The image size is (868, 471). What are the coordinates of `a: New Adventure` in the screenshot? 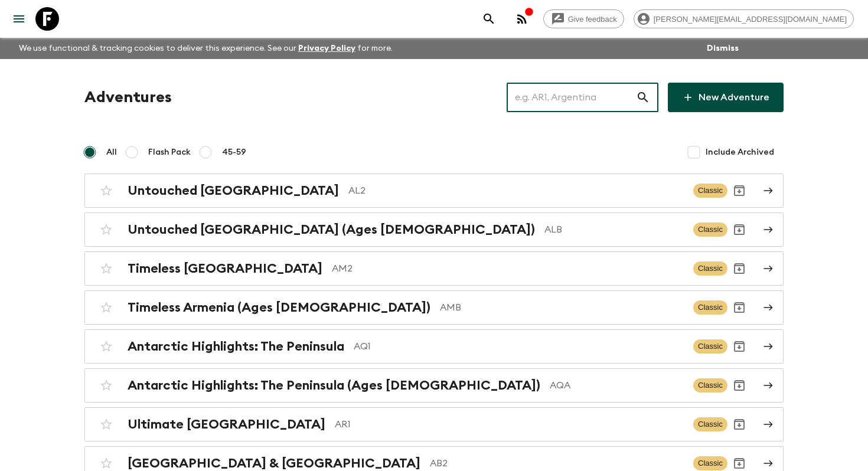 It's located at (726, 98).